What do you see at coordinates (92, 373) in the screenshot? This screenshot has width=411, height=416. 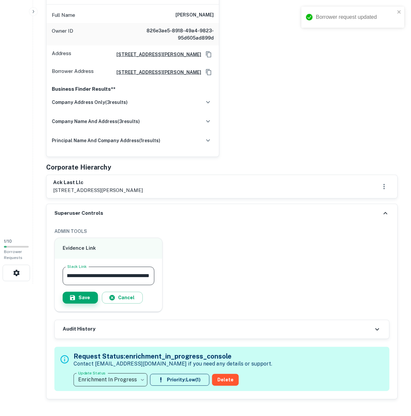 I see `label: Update Status` at bounding box center [92, 373].